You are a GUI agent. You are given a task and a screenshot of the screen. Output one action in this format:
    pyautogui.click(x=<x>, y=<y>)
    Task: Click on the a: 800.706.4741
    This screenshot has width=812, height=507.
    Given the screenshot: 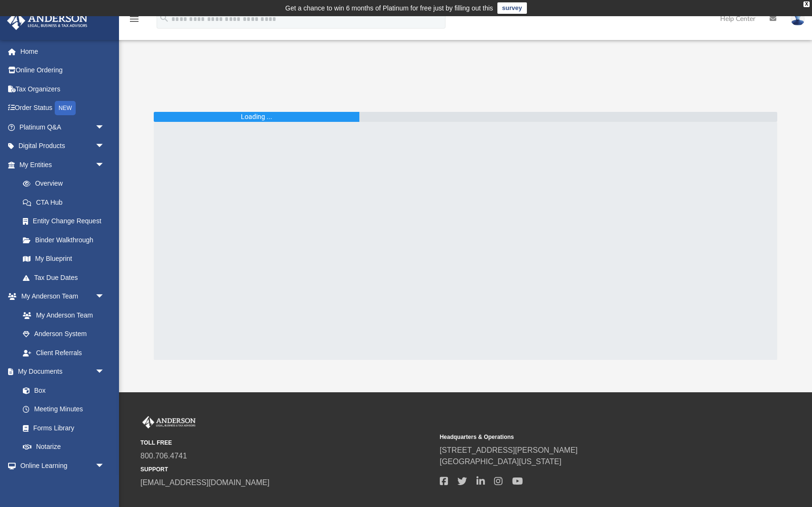 What is the action you would take?
    pyautogui.click(x=164, y=456)
    